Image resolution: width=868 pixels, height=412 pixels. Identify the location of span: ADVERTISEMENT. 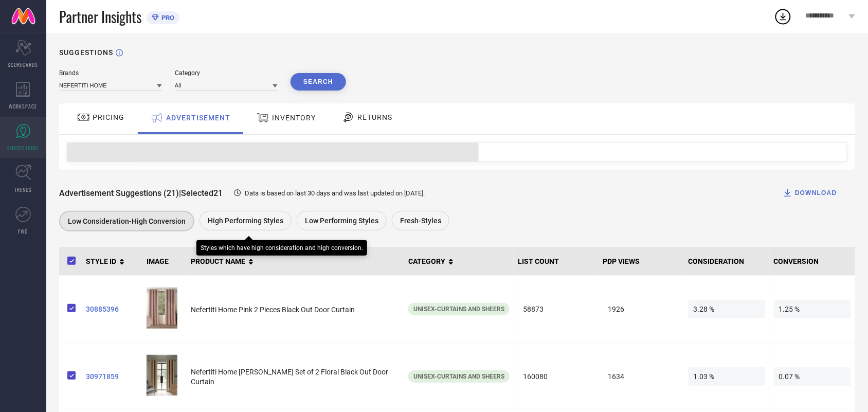
(198, 117).